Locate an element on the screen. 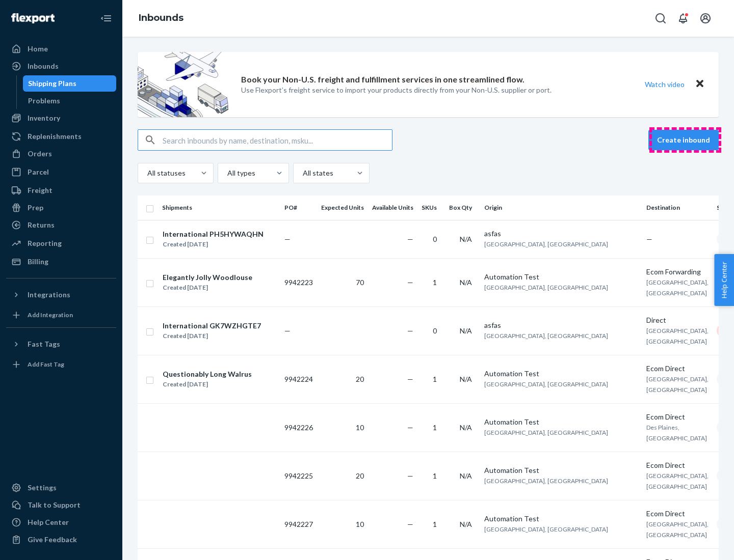 The width and height of the screenshot is (734, 560). a: Inventory is located at coordinates (61, 118).